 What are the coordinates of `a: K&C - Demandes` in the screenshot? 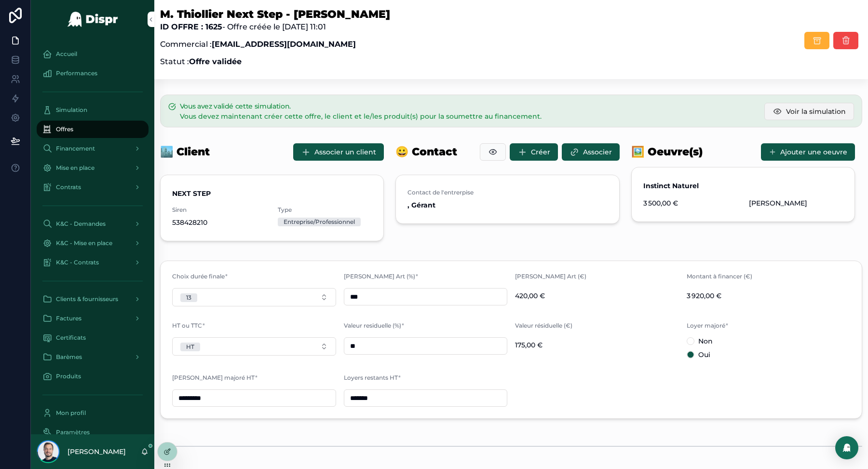 It's located at (93, 224).